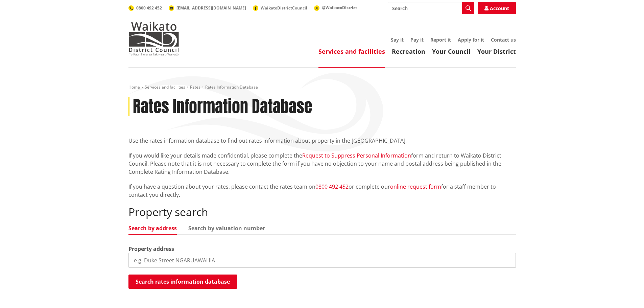 This screenshot has height=308, width=644. What do you see at coordinates (356, 156) in the screenshot?
I see `a: Request to Suppress Personal Information` at bounding box center [356, 156].